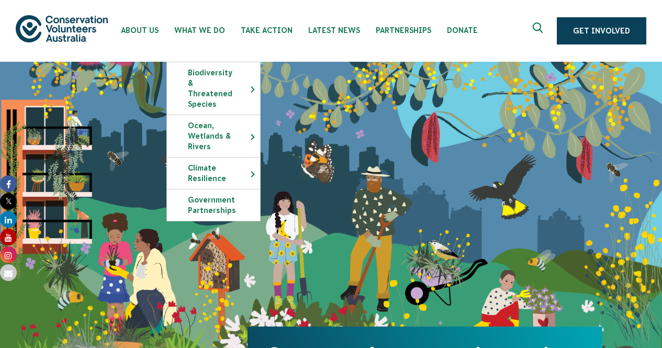  What do you see at coordinates (214, 136) in the screenshot?
I see `a: Ocean, Wetlands & Rivers` at bounding box center [214, 136].